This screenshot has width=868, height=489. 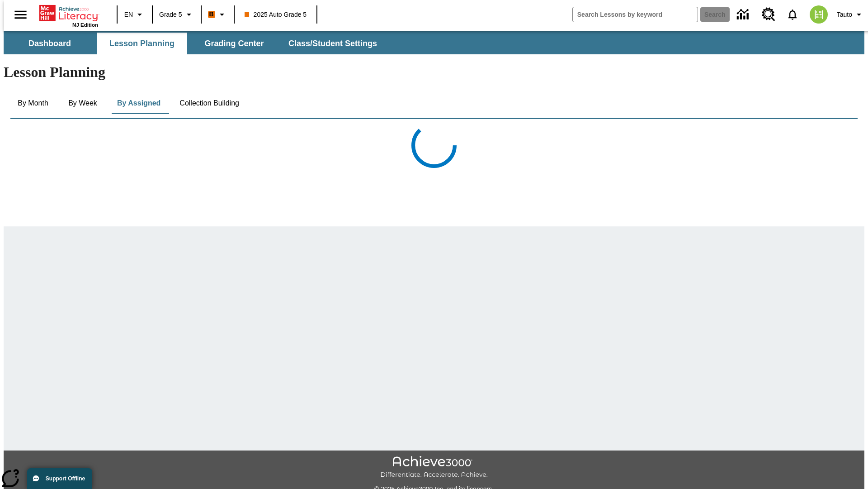 I want to click on h1: Lesson Planning, so click(x=434, y=72).